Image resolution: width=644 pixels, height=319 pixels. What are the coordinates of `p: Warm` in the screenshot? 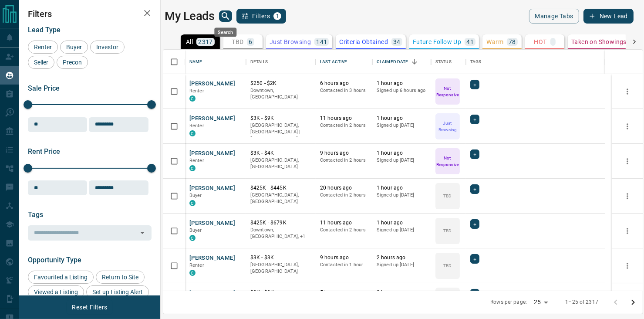 It's located at (495, 42).